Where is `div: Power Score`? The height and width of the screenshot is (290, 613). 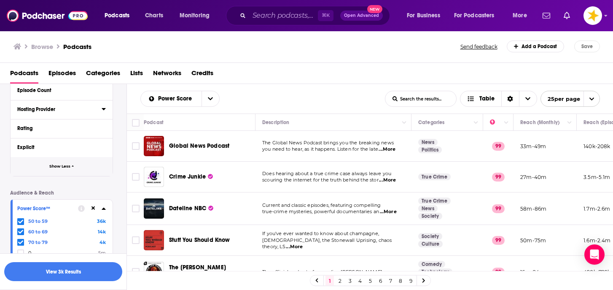 div: Power Score is located at coordinates (496, 122).